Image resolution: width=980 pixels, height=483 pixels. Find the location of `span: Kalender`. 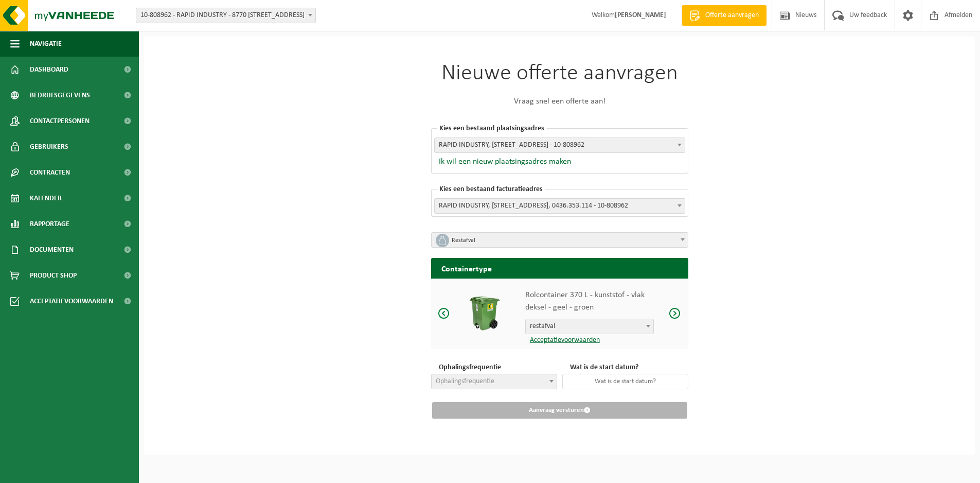

span: Kalender is located at coordinates (46, 198).